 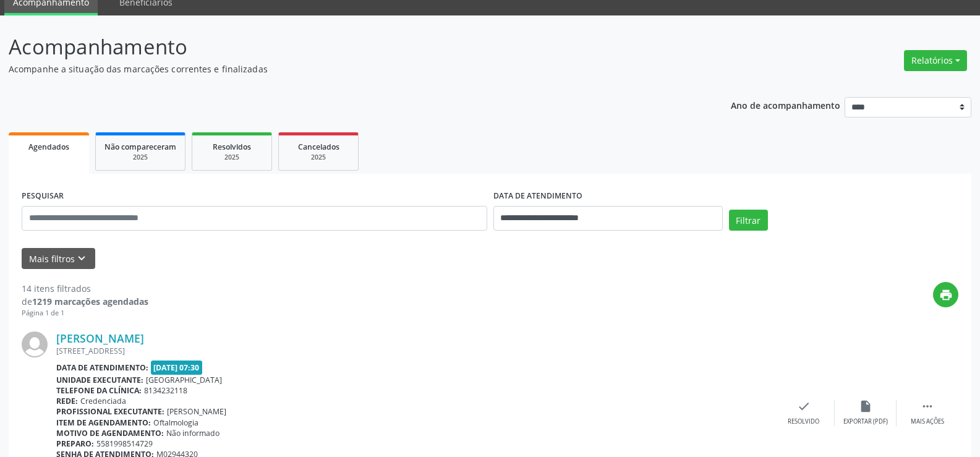 I want to click on div: Mais ações, so click(x=928, y=421).